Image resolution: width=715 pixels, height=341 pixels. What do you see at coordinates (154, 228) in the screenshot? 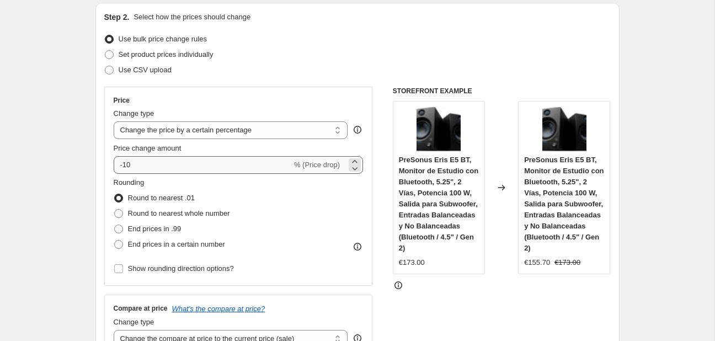
I see `span: End prices in .99` at bounding box center [154, 228].